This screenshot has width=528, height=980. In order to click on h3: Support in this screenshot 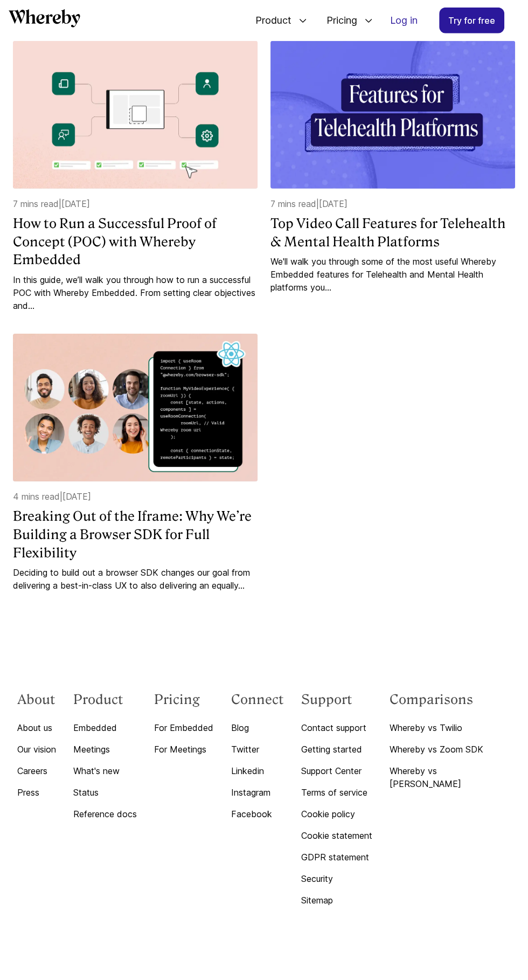, I will do `click(337, 700)`.